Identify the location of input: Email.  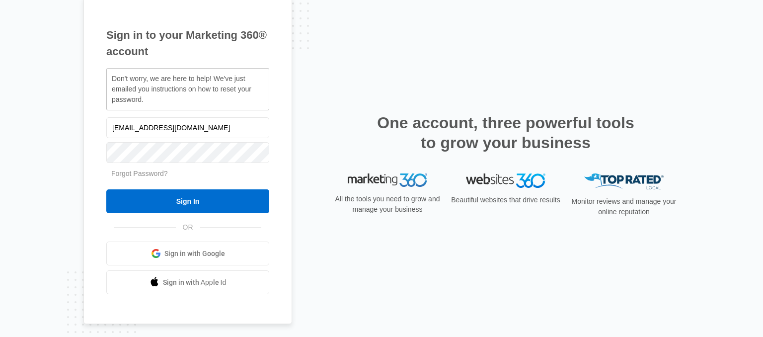
(188, 128).